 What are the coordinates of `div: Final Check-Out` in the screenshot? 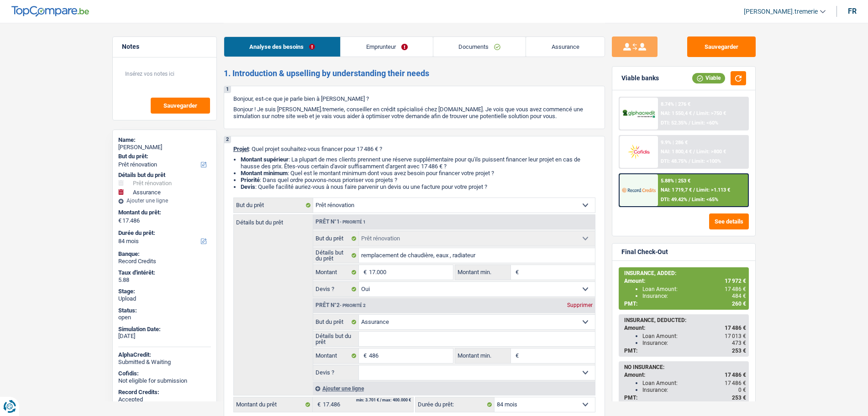 It's located at (645, 252).